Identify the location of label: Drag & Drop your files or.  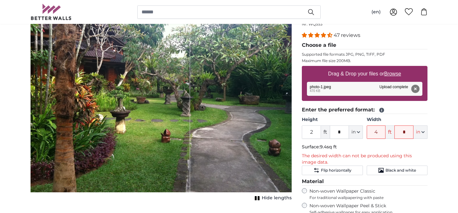
(364, 74).